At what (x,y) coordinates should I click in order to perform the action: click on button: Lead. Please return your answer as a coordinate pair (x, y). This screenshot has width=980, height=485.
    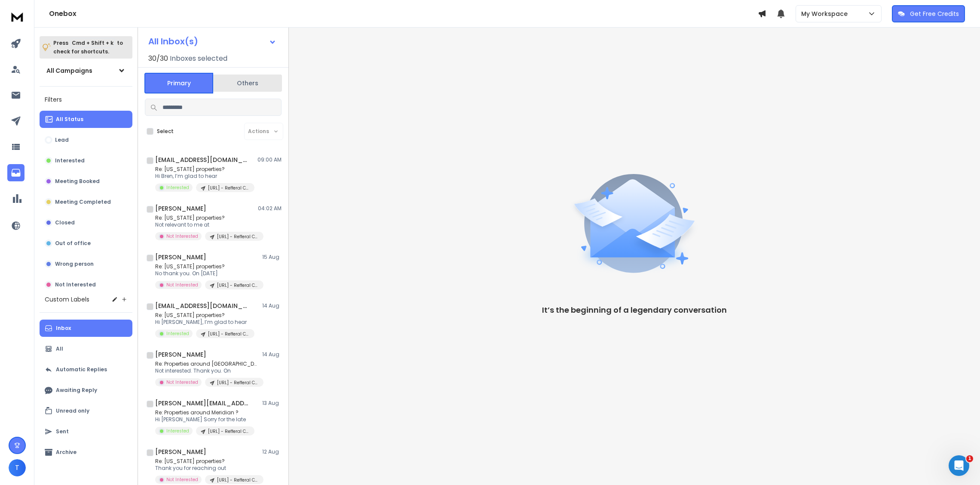
    Looking at the image, I should click on (86, 140).